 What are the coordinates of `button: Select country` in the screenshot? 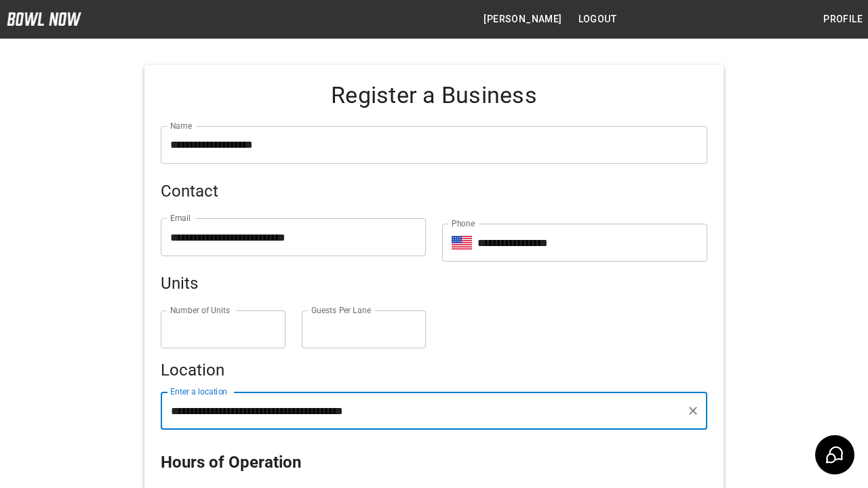 It's located at (461, 243).